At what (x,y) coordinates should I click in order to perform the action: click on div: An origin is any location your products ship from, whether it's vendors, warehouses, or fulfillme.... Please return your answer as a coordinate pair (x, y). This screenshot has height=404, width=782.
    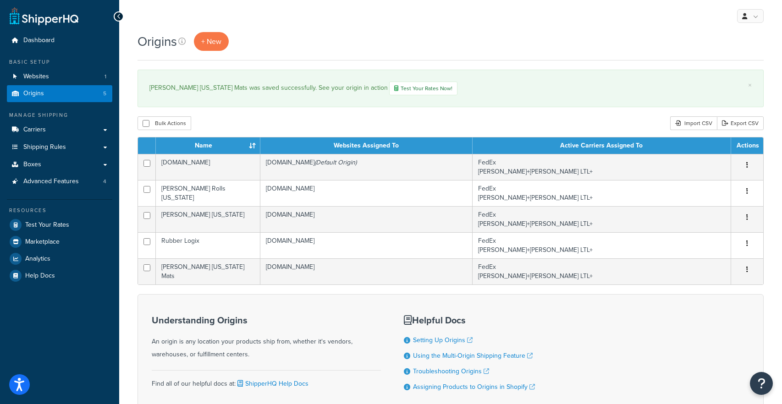
    Looking at the image, I should click on (266, 338).